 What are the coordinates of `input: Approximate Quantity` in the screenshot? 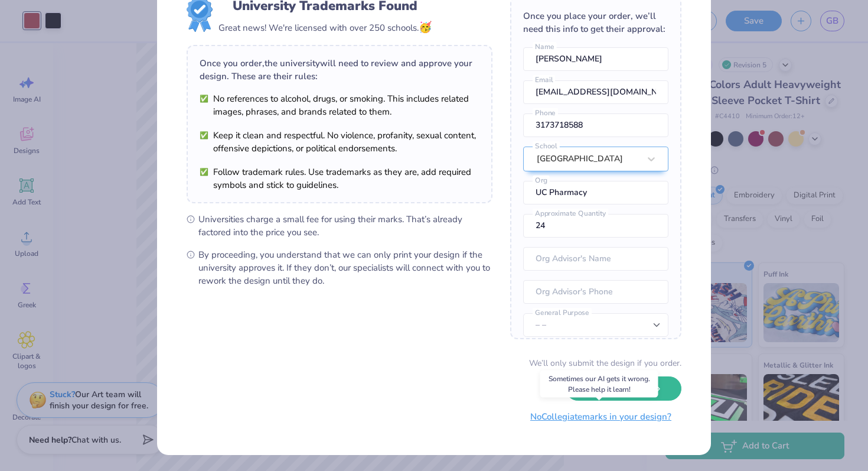 It's located at (596, 225).